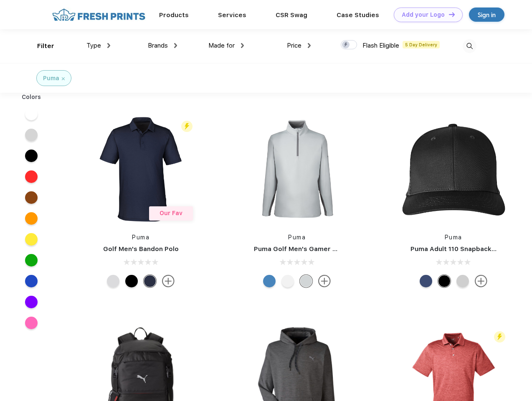  I want to click on span: Made for, so click(221, 45).